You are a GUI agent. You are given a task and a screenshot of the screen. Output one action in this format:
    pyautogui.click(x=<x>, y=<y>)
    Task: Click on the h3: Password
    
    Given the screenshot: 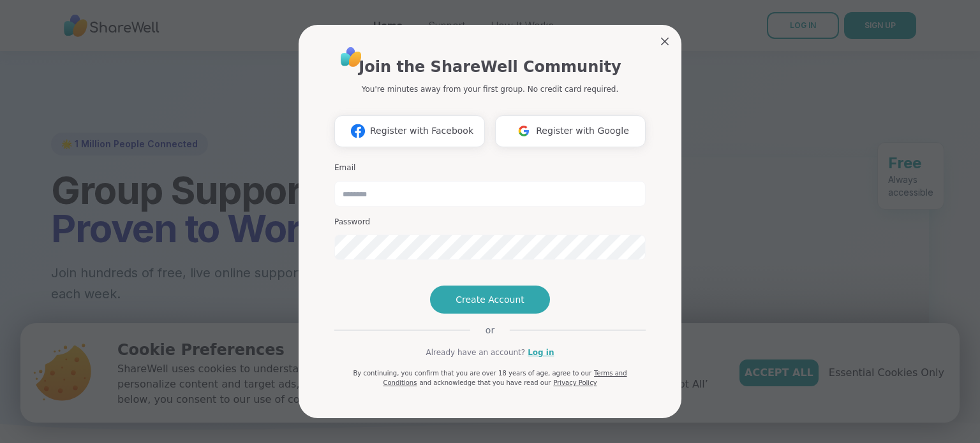 What is the action you would take?
    pyautogui.click(x=490, y=222)
    